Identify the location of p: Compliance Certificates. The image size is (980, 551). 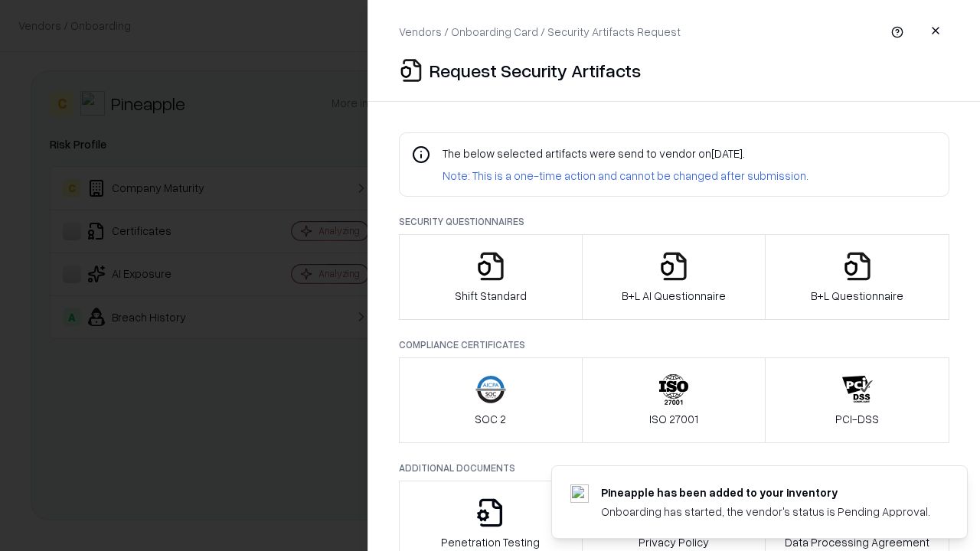
(674, 345).